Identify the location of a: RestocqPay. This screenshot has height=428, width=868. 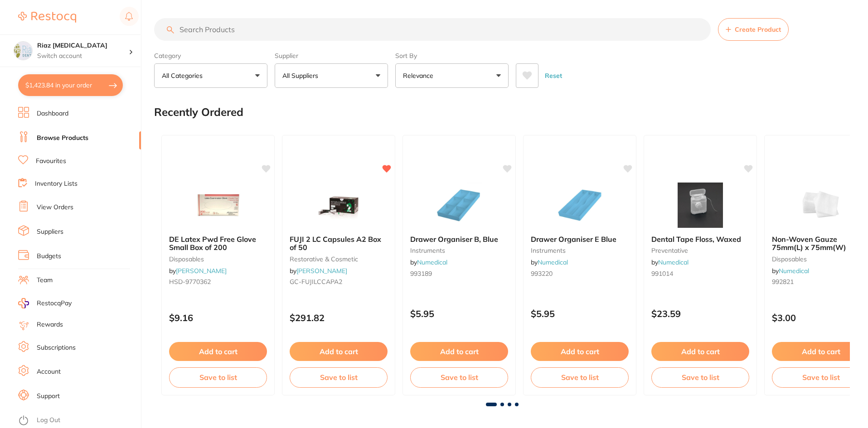
(45, 303).